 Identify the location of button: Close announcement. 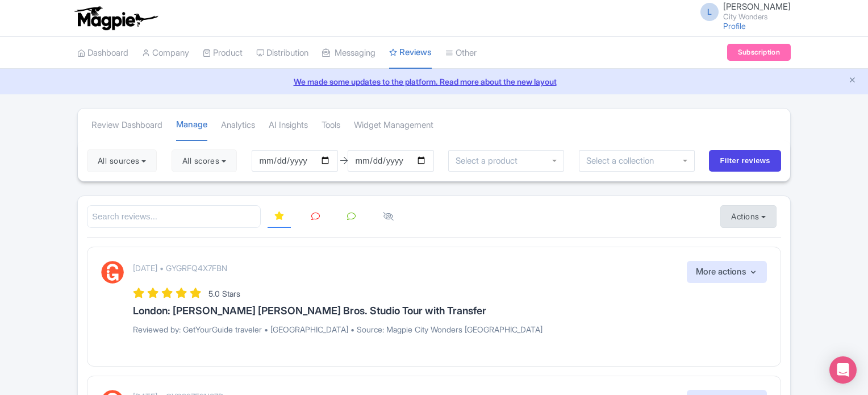
(852, 81).